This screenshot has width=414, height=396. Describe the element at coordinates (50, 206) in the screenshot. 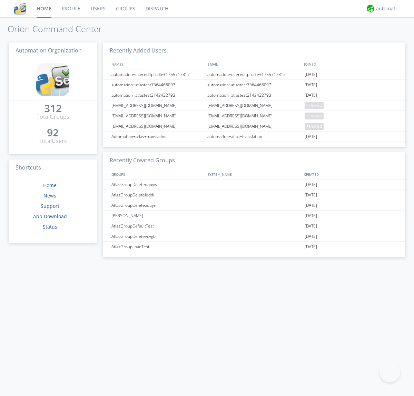

I see `a: Support` at that location.